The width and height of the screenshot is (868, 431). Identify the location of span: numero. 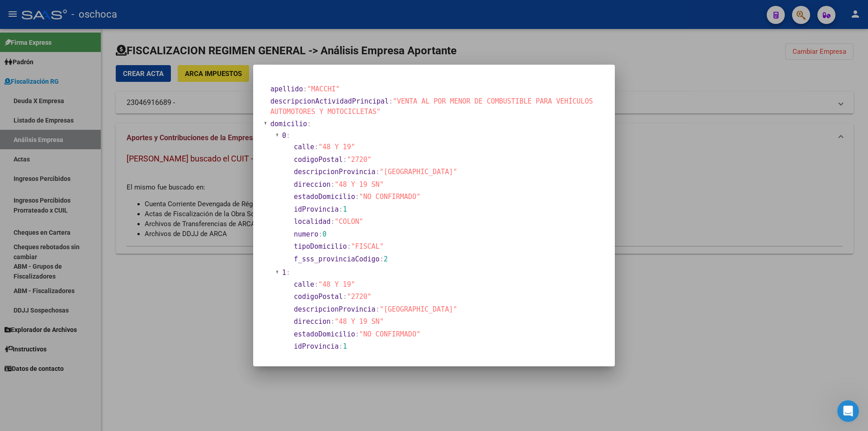
(306, 234).